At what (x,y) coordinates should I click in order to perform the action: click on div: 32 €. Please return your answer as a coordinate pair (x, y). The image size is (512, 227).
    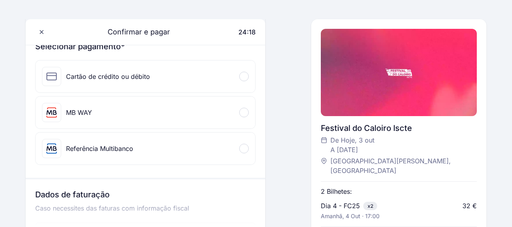
    Looking at the image, I should click on (470, 206).